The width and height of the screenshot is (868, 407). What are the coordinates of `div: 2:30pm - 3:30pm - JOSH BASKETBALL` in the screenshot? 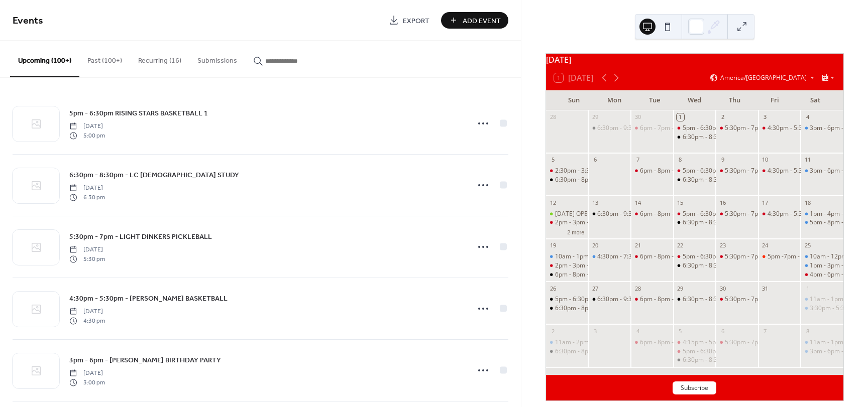 It's located at (567, 171).